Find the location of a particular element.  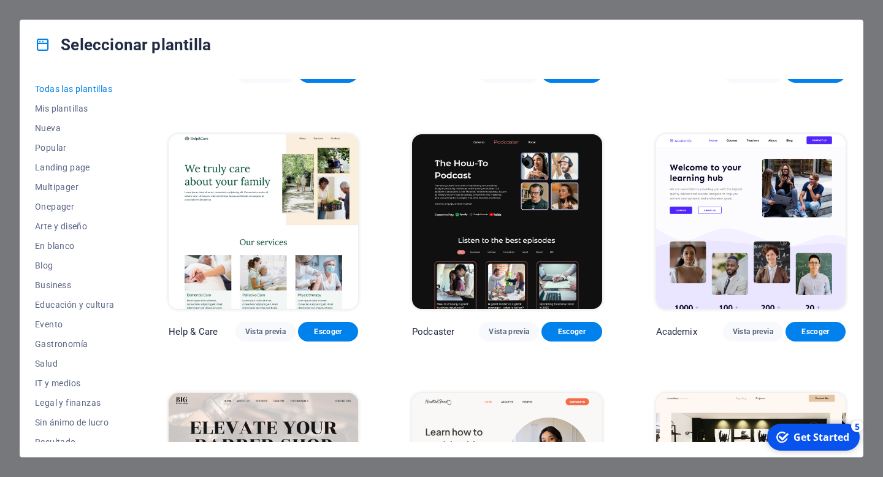

button: Gastronomía is located at coordinates (75, 344).